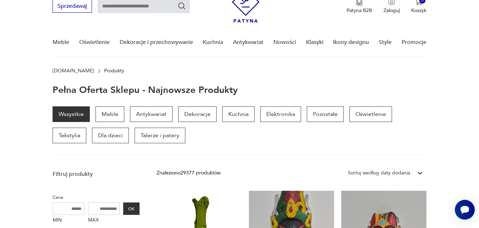 This screenshot has width=479, height=228. Describe the element at coordinates (72, 7) in the screenshot. I see `a: Sprzedawaj` at that location.